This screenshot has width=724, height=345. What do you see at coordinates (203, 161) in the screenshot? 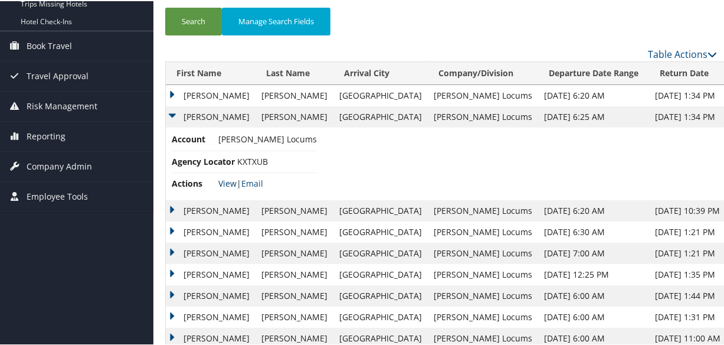
I see `span: Agency Locator` at bounding box center [203, 161].